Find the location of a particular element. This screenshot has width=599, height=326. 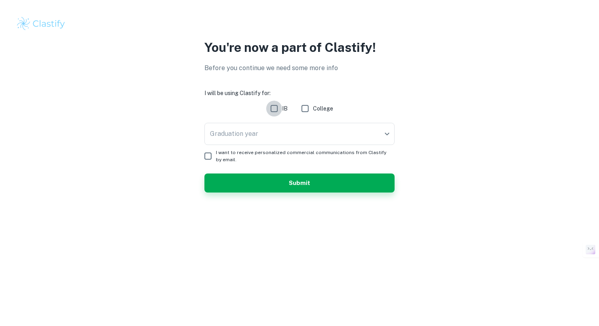

p: You're now a part of Clastify! is located at coordinates (300, 48).